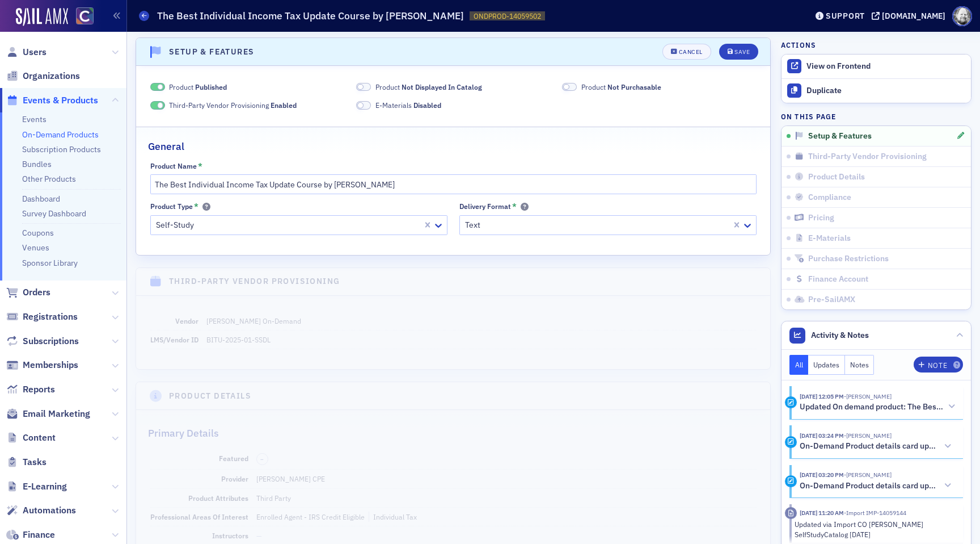 This screenshot has width=980, height=544. I want to click on span: ONDPROD-14059502, so click(507, 16).